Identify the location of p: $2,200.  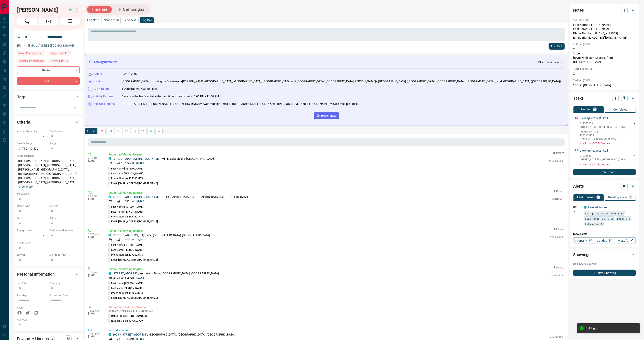
(140, 202).